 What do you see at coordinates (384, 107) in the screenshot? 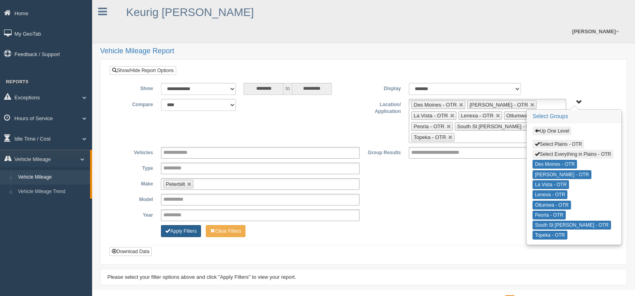
I see `label: Location/ Application` at bounding box center [384, 107].